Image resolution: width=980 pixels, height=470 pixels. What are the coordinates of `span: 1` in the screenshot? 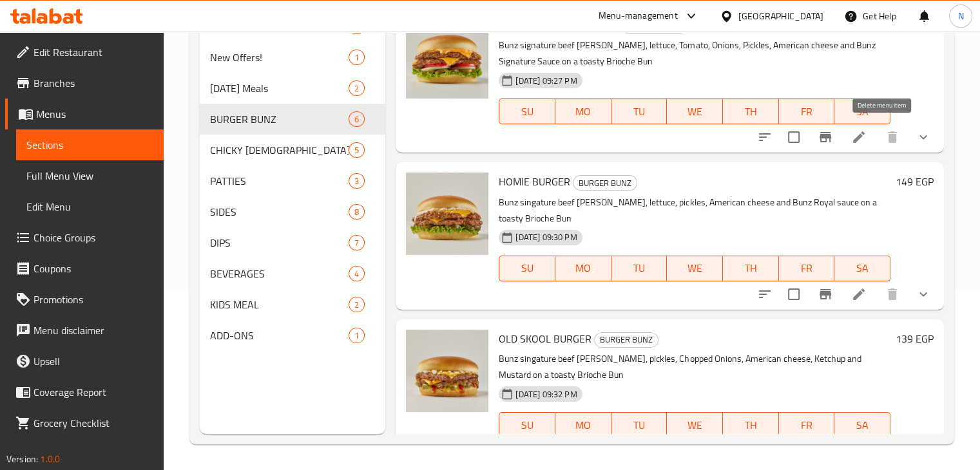 It's located at (357, 57).